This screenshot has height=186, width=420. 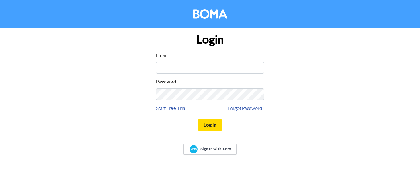 I want to click on img: Xero logo, so click(x=194, y=149).